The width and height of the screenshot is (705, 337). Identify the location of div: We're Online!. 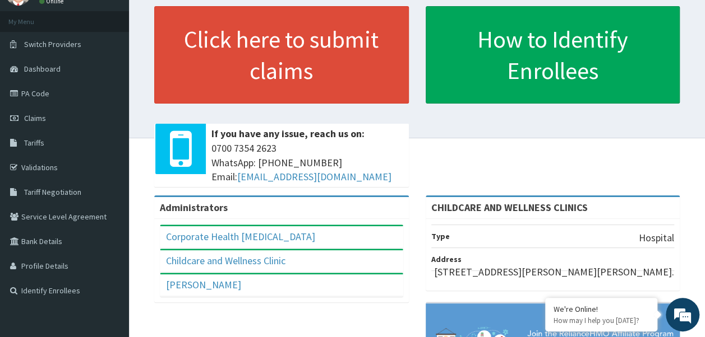
(601, 309).